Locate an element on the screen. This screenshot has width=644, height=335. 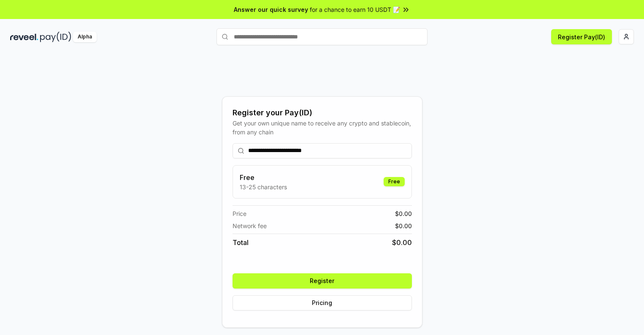
span: Answer our quick survey is located at coordinates (271, 9).